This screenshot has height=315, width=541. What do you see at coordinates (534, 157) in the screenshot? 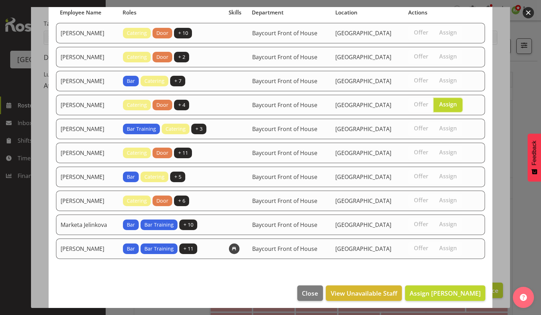
I see `button: Feedback - Show survey` at bounding box center [534, 157].